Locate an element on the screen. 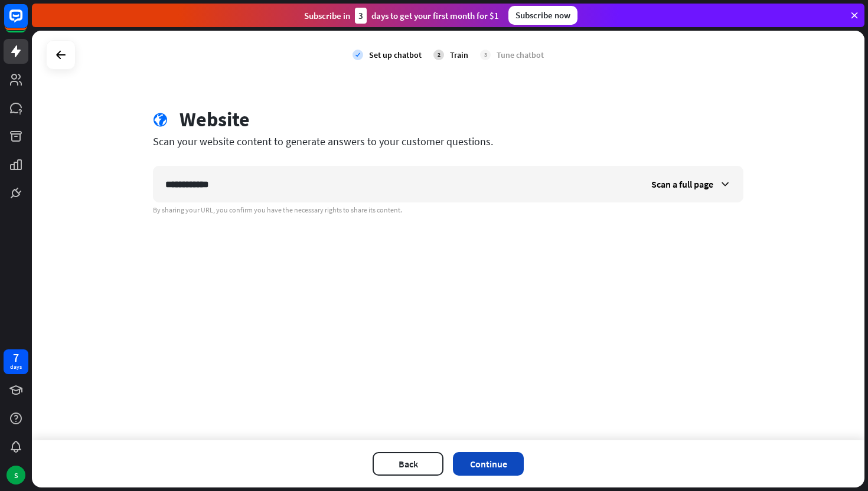 The image size is (868, 491). div: By sharing your URL, you confirm you have the necessary rights to share its content. is located at coordinates (448, 210).